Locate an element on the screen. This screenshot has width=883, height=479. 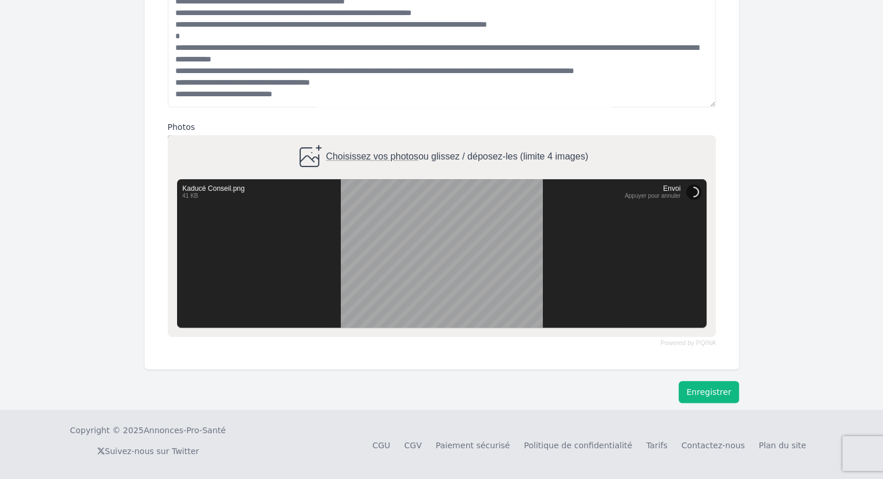
label: Photos is located at coordinates (442, 127).